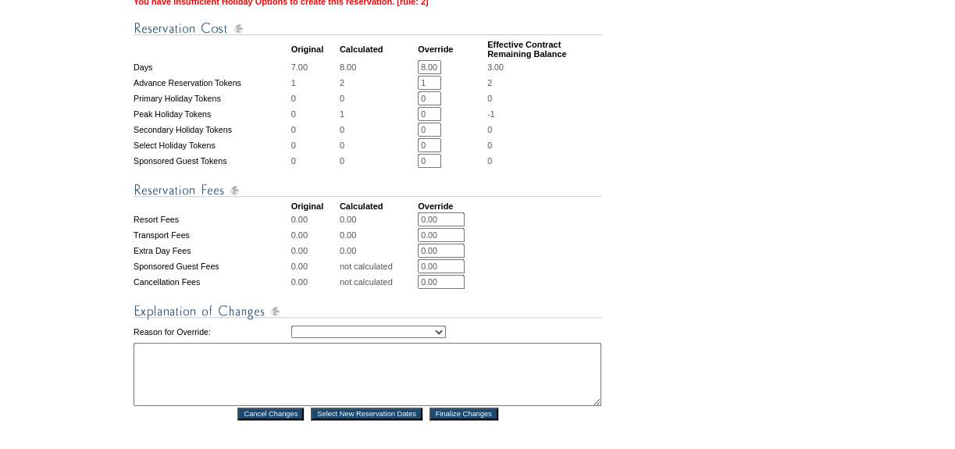  I want to click on span: 2, so click(490, 83).